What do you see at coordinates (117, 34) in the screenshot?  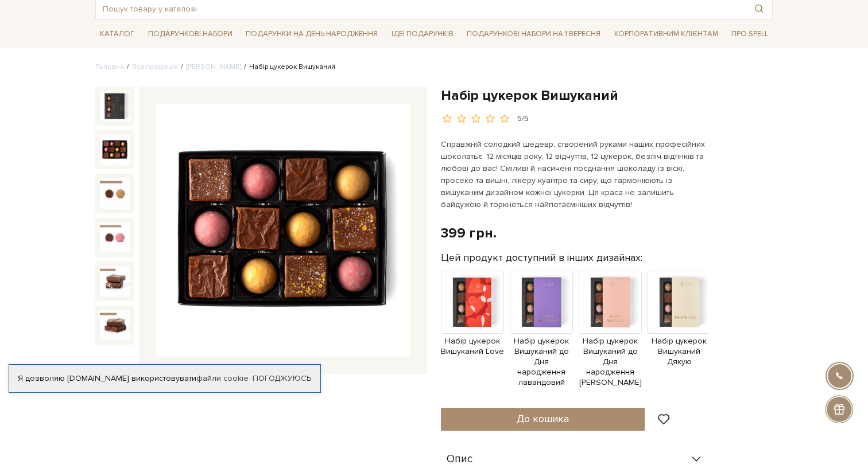 I see `a: Каталог` at bounding box center [117, 34].